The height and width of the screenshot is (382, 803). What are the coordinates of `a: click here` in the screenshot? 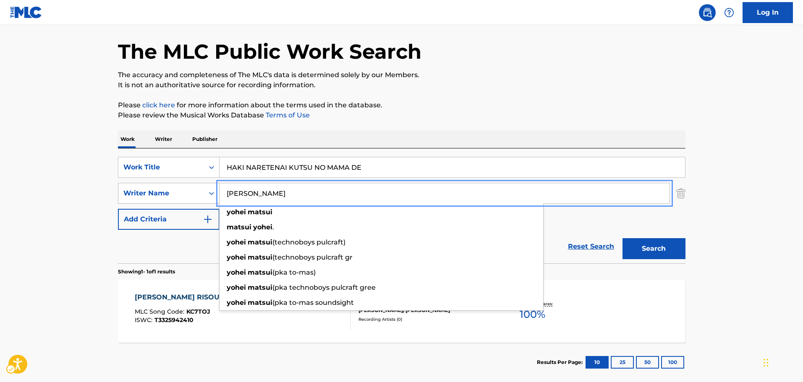 It's located at (159, 105).